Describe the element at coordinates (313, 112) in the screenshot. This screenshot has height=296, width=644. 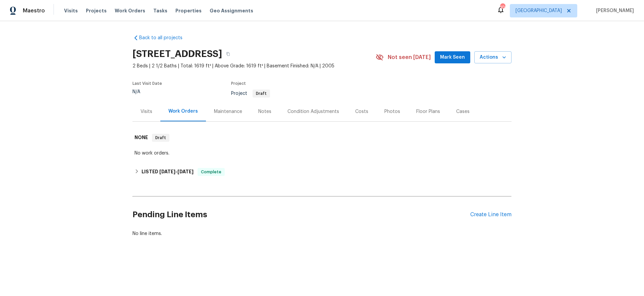
I see `div: Condition Adjustments` at that location.